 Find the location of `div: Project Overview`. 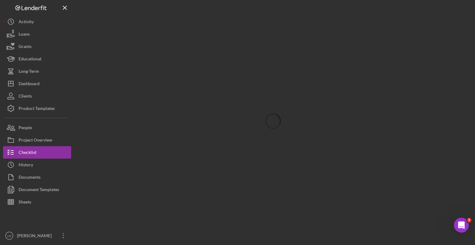

div: Project Overview is located at coordinates (35, 141).